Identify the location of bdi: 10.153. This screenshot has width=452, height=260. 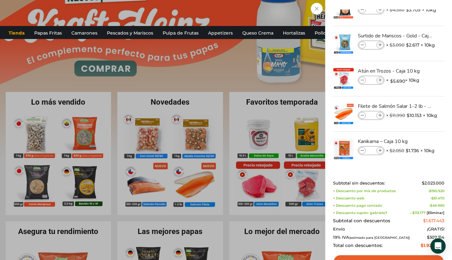
(414, 115).